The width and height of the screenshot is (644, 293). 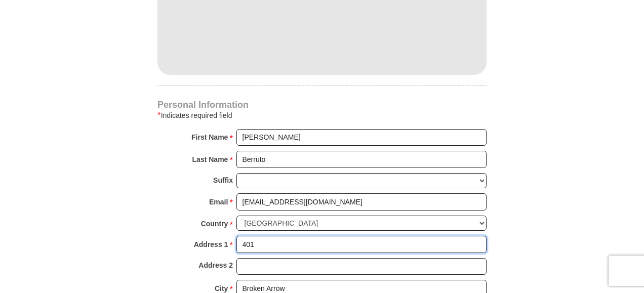 I want to click on strong: Address 2, so click(x=216, y=265).